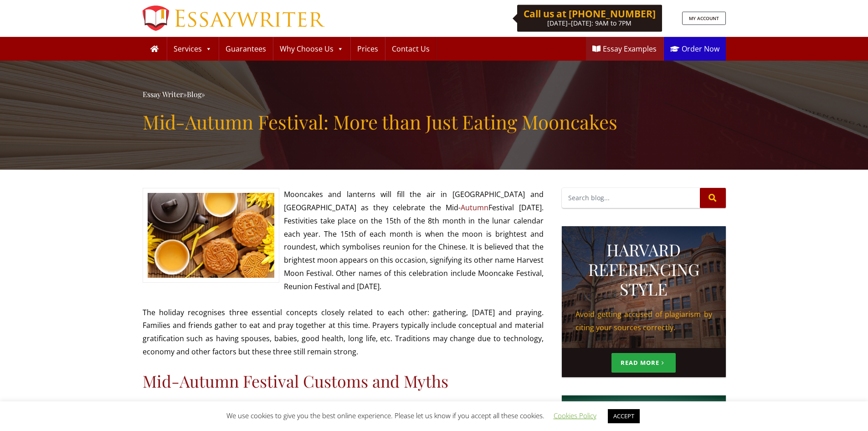  Describe the element at coordinates (474, 207) in the screenshot. I see `a: Autumn` at that location.